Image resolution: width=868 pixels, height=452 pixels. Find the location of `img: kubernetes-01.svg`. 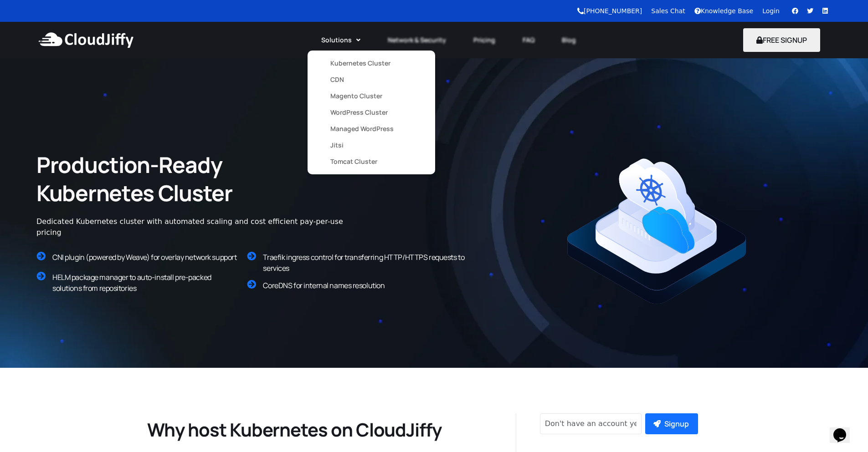

img: kubernetes-01.svg is located at coordinates (657, 231).